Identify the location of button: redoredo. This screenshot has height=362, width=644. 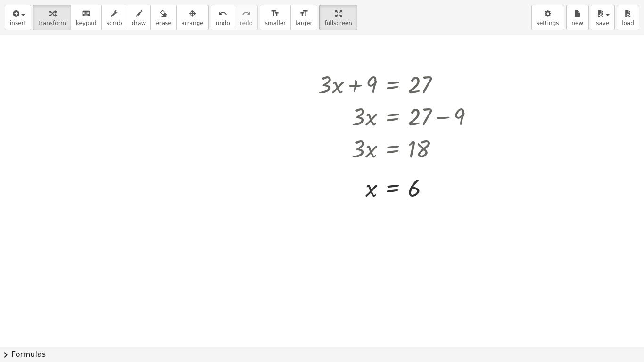
(246, 18).